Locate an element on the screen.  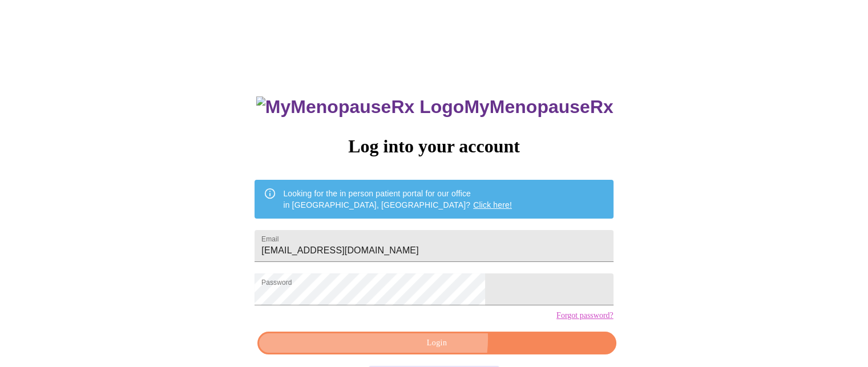
a: Forgot password? is located at coordinates (585, 316).